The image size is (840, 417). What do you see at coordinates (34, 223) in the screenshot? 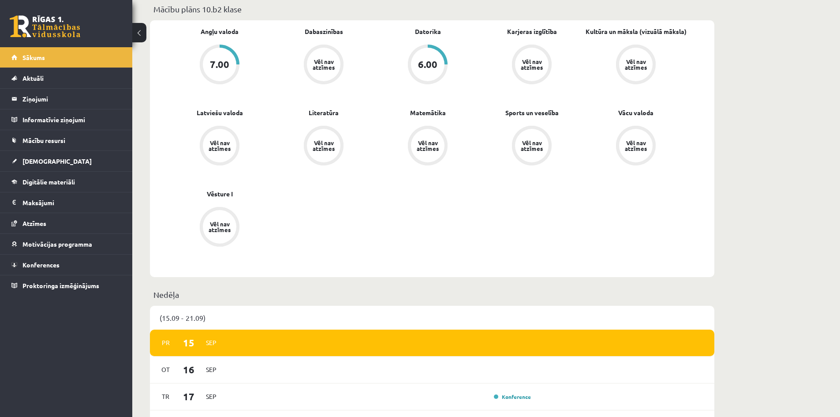
I see `span: Atzīmes` at bounding box center [34, 223].